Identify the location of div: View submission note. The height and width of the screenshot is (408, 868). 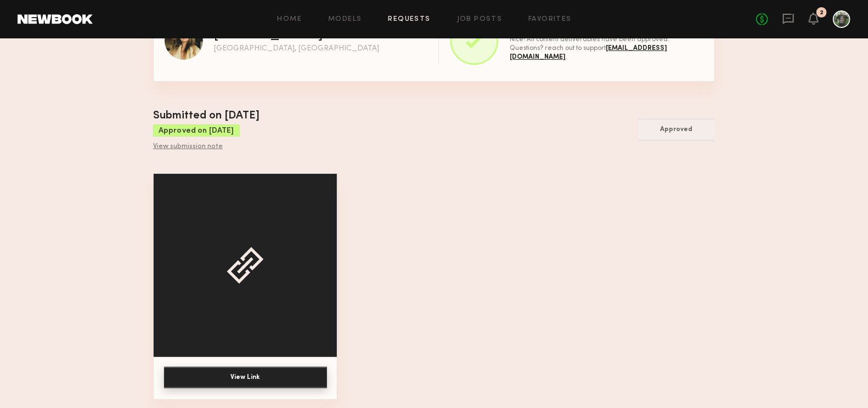
(207, 147).